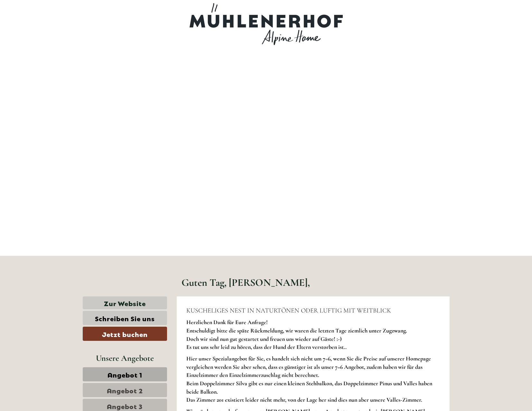 This screenshot has height=411, width=532. Describe the element at coordinates (289, 310) in the screenshot. I see `span: KUSCHELIGES NEST IN NATURTÖNEN ODER LUFTIG MIT WEITBLICK` at that location.